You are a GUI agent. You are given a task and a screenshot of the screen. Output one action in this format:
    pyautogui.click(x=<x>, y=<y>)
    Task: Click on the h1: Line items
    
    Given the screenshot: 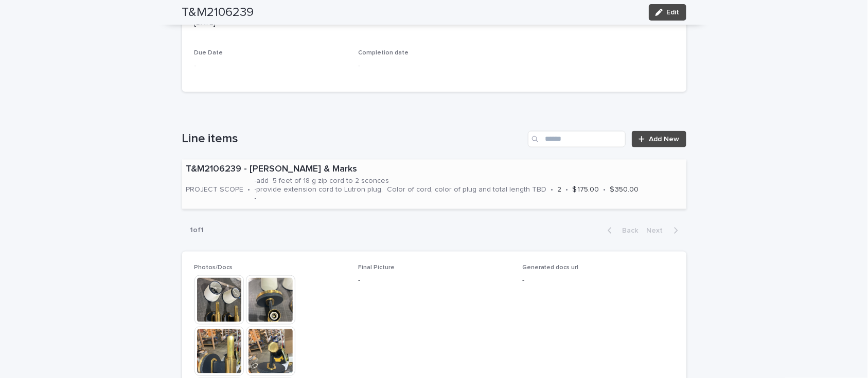 What is the action you would take?
    pyautogui.click(x=353, y=139)
    